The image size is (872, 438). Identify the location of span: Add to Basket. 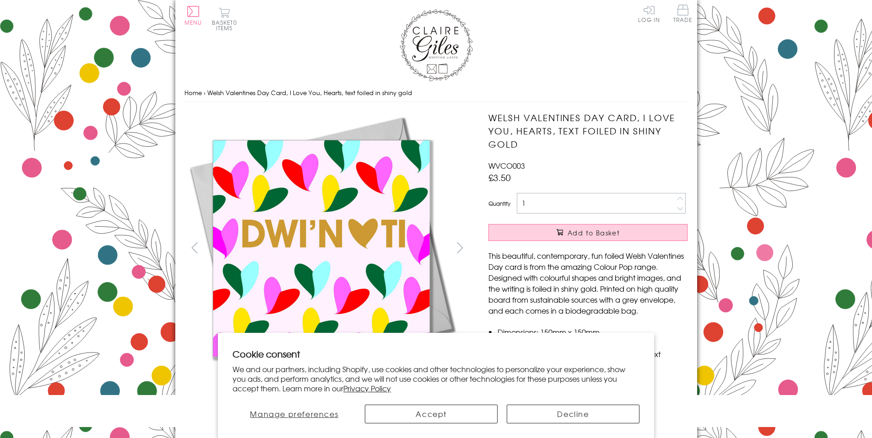
(594, 233).